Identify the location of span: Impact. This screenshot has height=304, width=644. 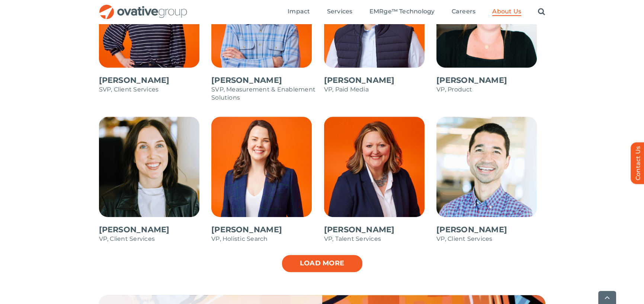
(299, 11).